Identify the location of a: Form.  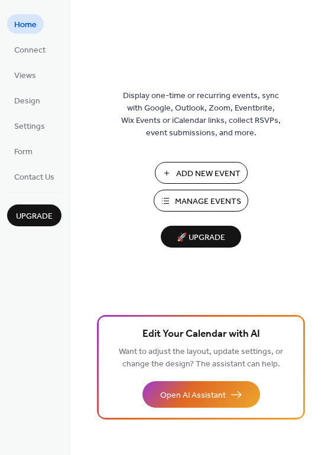
(23, 151).